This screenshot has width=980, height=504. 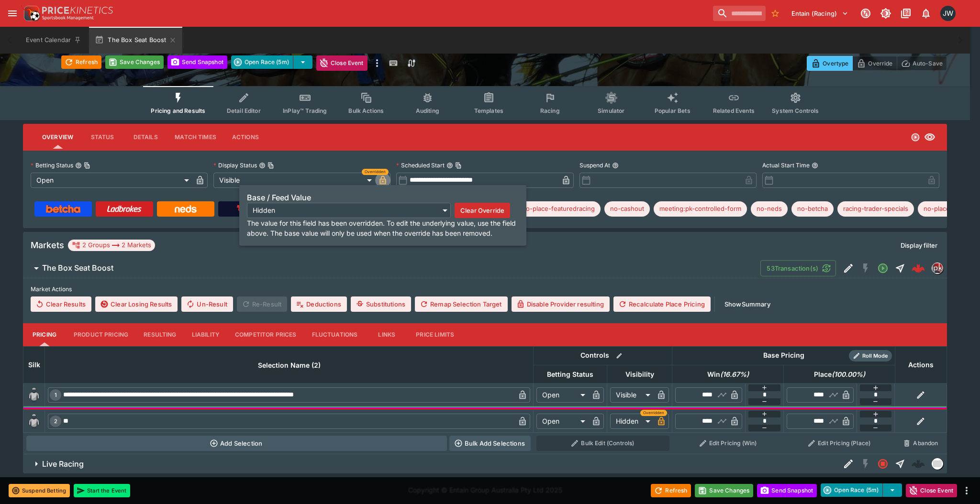 I want to click on button: Closed, so click(x=883, y=464).